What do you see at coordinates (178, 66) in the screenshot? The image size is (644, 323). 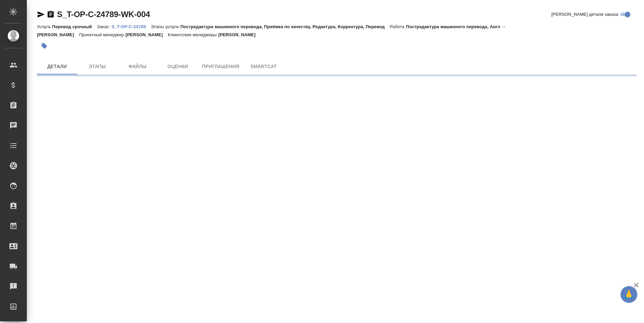 I see `span: Оценки` at bounding box center [178, 66].